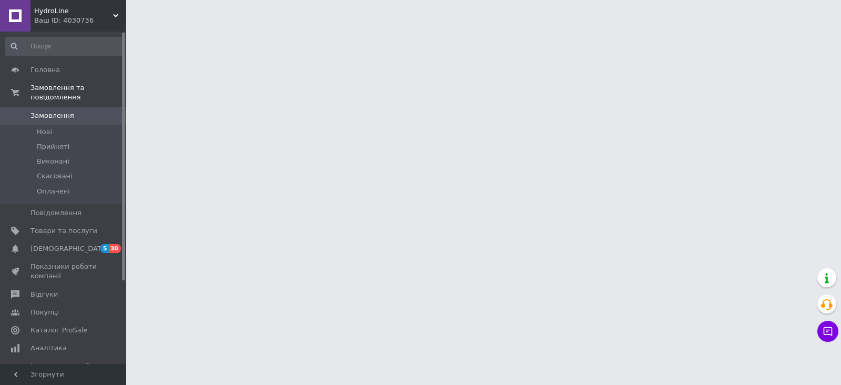 This screenshot has height=385, width=841. I want to click on span: 30, so click(115, 248).